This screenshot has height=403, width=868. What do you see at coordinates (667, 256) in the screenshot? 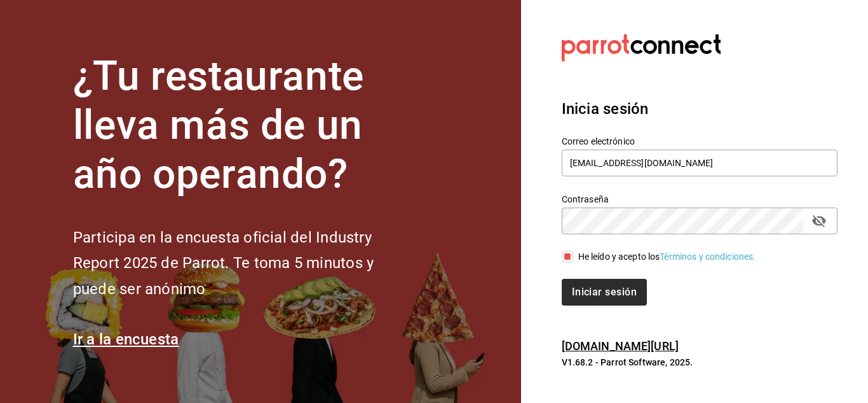
I see `div: He leído y acepto los` at bounding box center [667, 256].